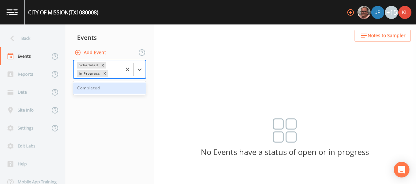 Image resolution: width=416 pixels, height=184 pixels. What do you see at coordinates (383, 36) in the screenshot?
I see `button: Notes to Sampler` at bounding box center [383, 36].